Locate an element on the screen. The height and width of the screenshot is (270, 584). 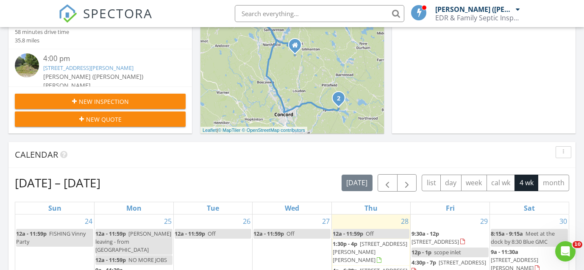
a: Leaflet is located at coordinates (210, 130).